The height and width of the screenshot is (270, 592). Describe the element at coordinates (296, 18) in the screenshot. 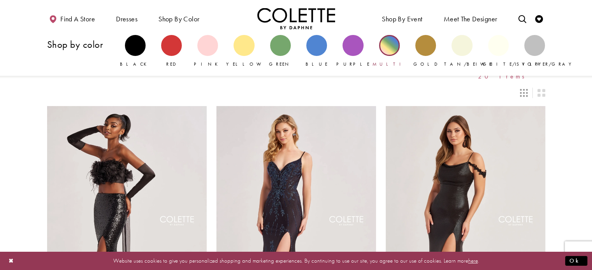

I see `a: Visit Home Page` at that location.